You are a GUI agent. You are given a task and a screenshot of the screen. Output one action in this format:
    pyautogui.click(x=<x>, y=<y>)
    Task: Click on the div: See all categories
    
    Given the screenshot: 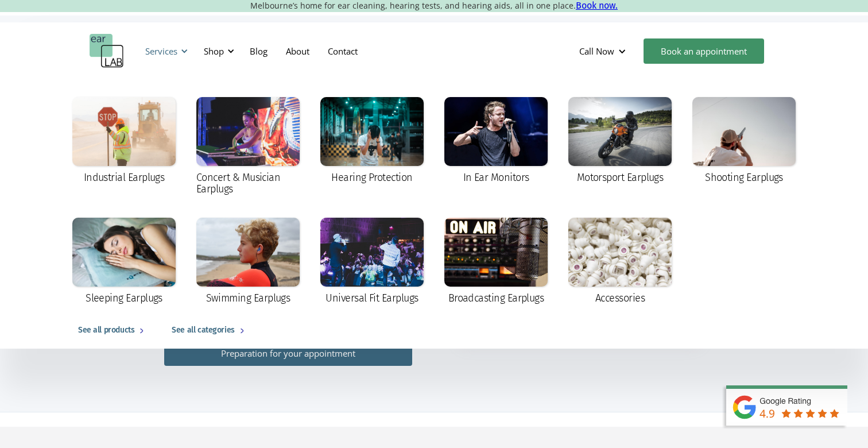 What is the action you would take?
    pyautogui.click(x=203, y=330)
    